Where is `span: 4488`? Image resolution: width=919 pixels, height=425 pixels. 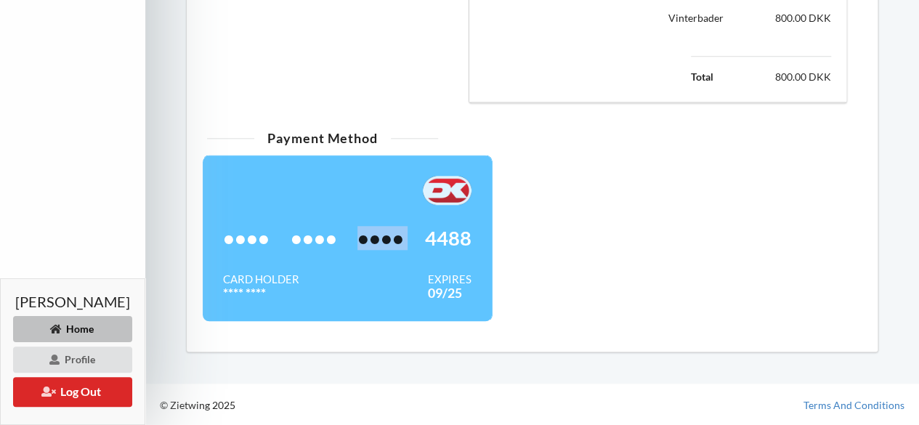 span: 4488 is located at coordinates (448, 238).